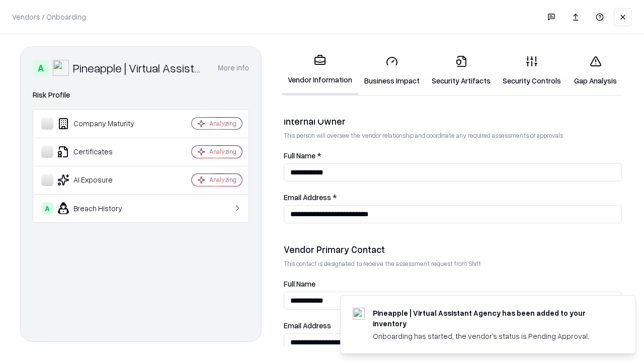 The image size is (644, 362). I want to click on a: Security Artifacts, so click(461, 71).